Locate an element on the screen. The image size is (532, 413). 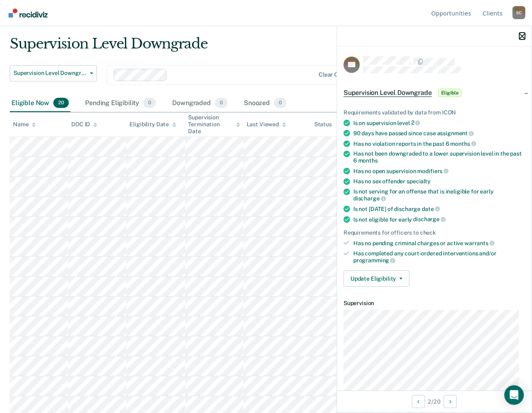
div: Has no violation reports in the past 6 is located at coordinates (439, 144).